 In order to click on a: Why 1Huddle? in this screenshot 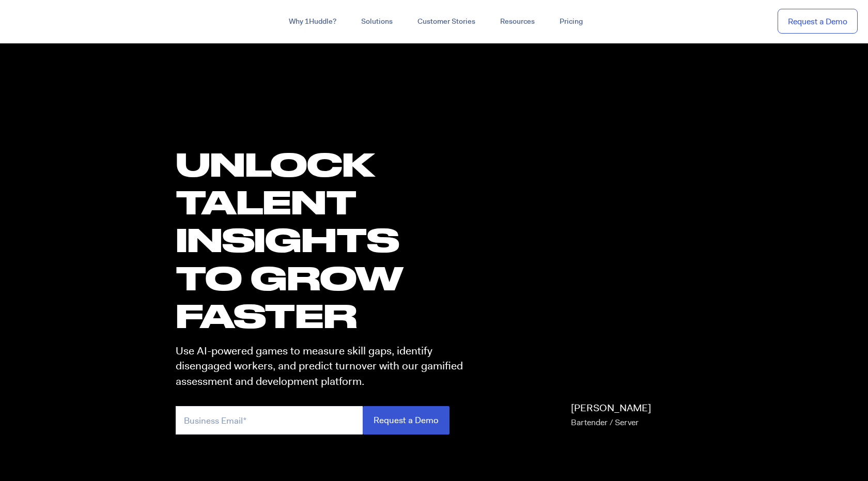, I will do `click(313, 22)`.